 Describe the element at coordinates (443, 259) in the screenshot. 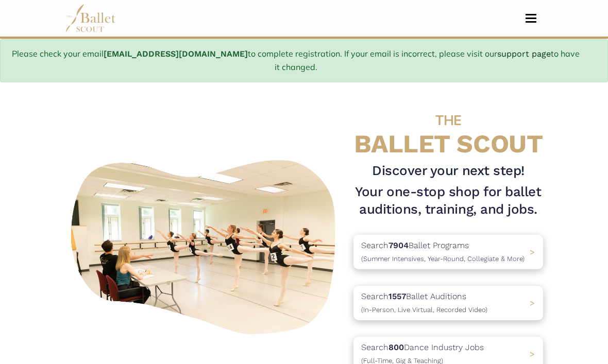

I see `span: (Summer Intensives, Year-Round, Collegiate & More)` at that location.